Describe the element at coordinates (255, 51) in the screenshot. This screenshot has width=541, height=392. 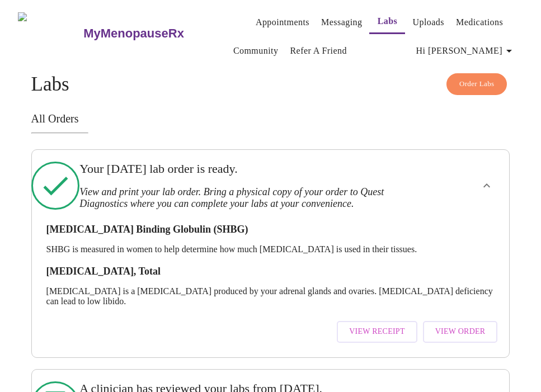
I see `button: Community` at that location.